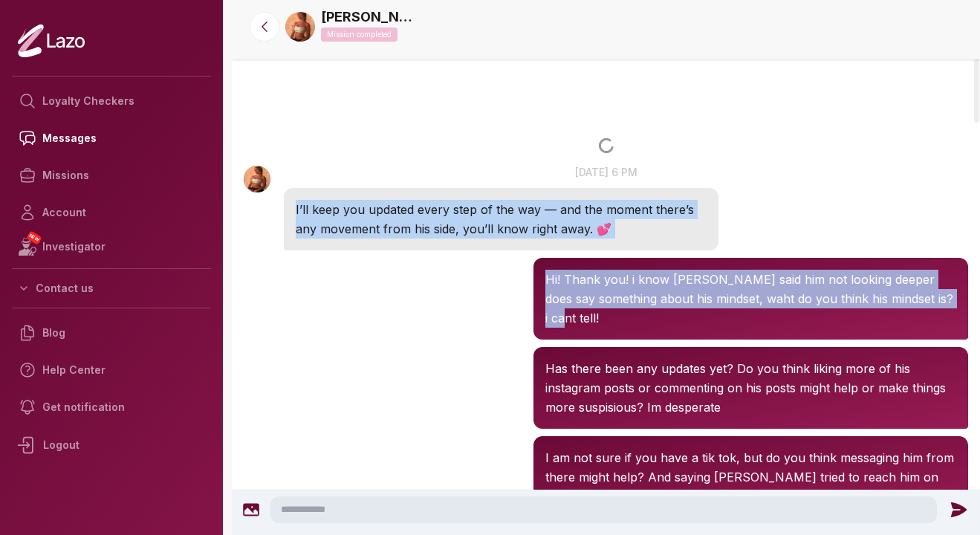 Image resolution: width=980 pixels, height=535 pixels. What do you see at coordinates (111, 138) in the screenshot?
I see `a: Messages` at bounding box center [111, 138].